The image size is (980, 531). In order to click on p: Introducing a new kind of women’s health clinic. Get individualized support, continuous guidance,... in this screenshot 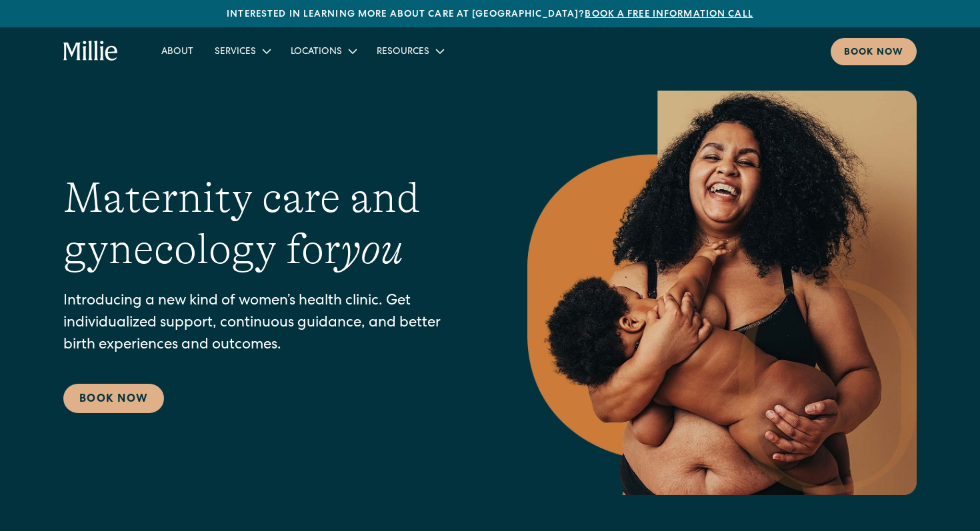, I will do `click(268, 324)`.